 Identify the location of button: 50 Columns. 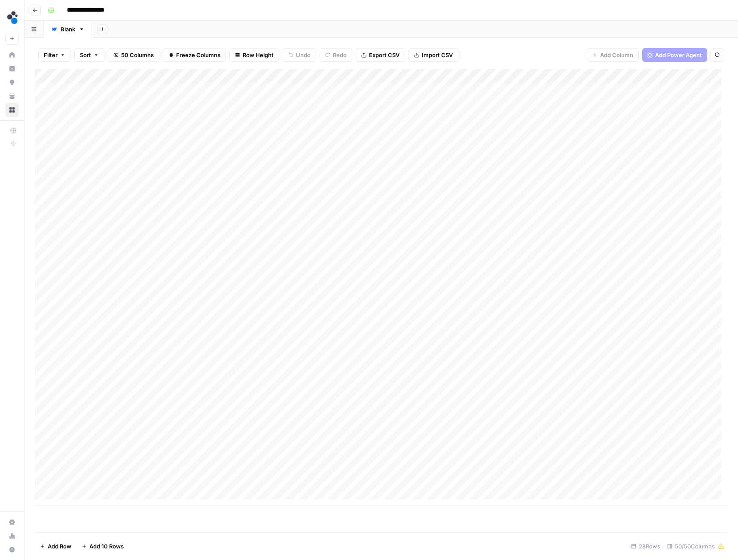
(134, 55).